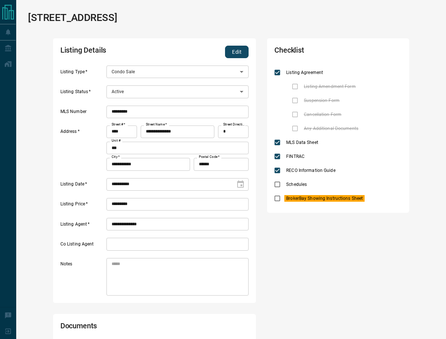 The width and height of the screenshot is (446, 339). Describe the element at coordinates (116, 157) in the screenshot. I see `label: City` at that location.